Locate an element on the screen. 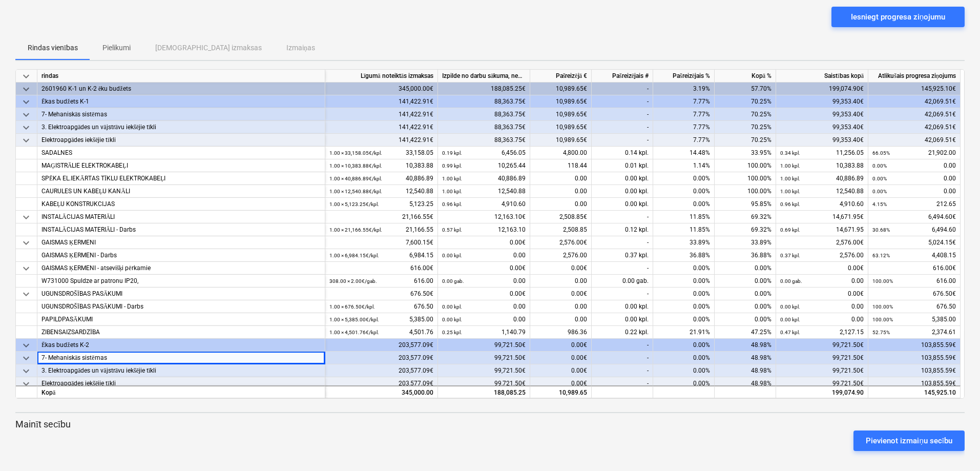  div: SPĒKA EL.IEKĀRTAS TĪKLU ELEKTROKABEĻI is located at coordinates (181, 178).